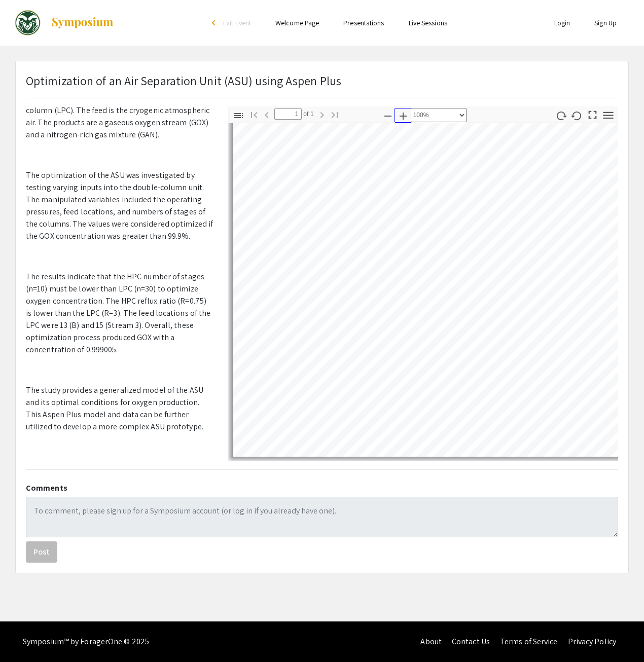 The image size is (644, 662). What do you see at coordinates (403, 115) in the screenshot?
I see `button: Zoom In` at bounding box center [403, 115].